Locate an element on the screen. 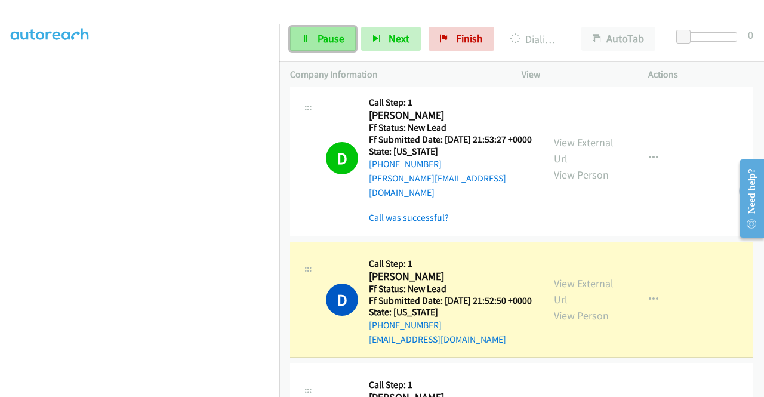 The width and height of the screenshot is (764, 397). p: Actions is located at coordinates (700, 75).